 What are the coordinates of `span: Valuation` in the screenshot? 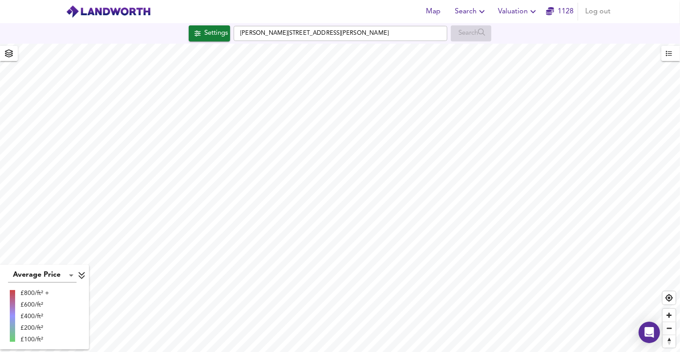 It's located at (518, 12).